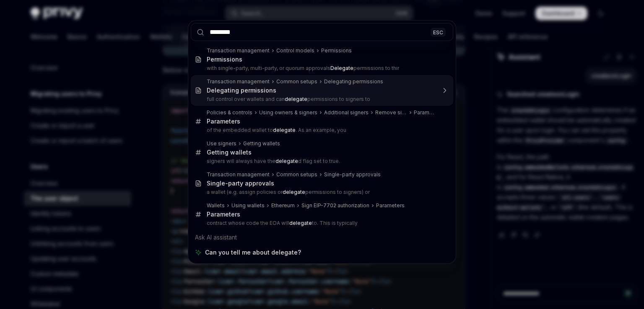 Image resolution: width=644 pixels, height=309 pixels. What do you see at coordinates (347, 113) in the screenshot?
I see `div: Additional signers` at bounding box center [347, 113].